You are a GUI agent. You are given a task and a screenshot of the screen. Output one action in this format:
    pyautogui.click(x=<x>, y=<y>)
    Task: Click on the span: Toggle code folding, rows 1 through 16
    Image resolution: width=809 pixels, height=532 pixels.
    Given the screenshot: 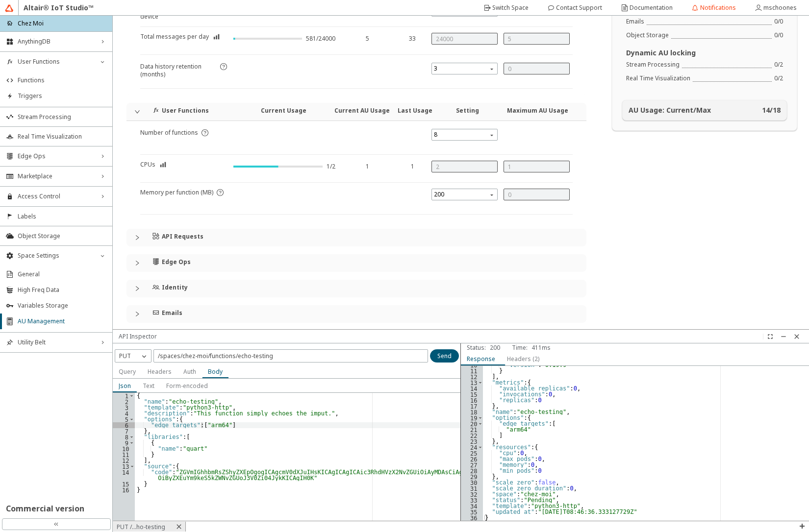 What is the action you would take?
    pyautogui.click(x=132, y=396)
    